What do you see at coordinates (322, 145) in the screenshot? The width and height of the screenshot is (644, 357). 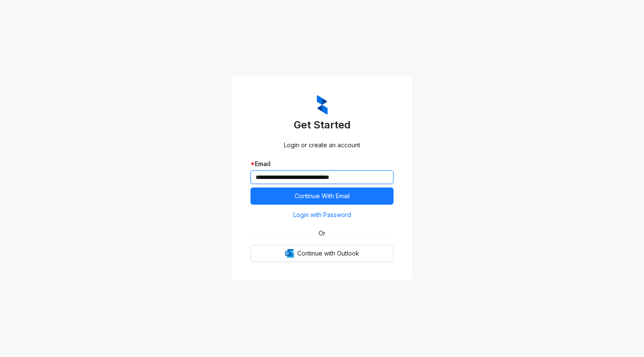 I see `div: Login or create an account` at bounding box center [322, 145].